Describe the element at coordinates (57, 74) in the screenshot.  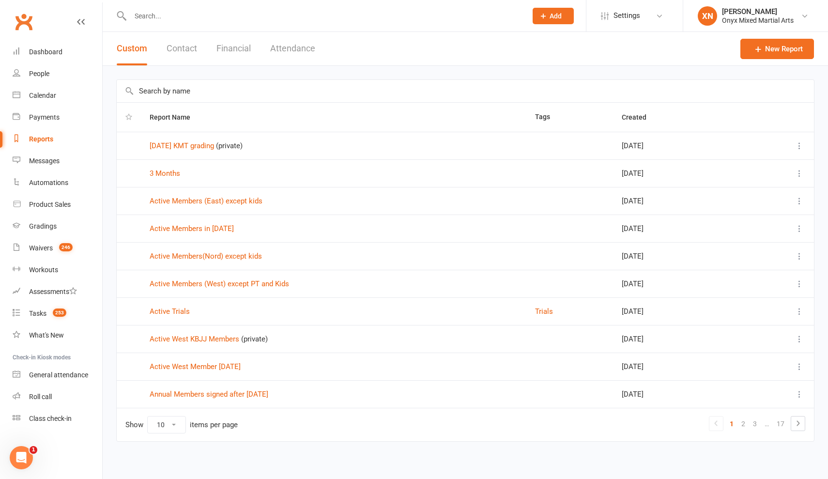
I see `a: People` at that location.